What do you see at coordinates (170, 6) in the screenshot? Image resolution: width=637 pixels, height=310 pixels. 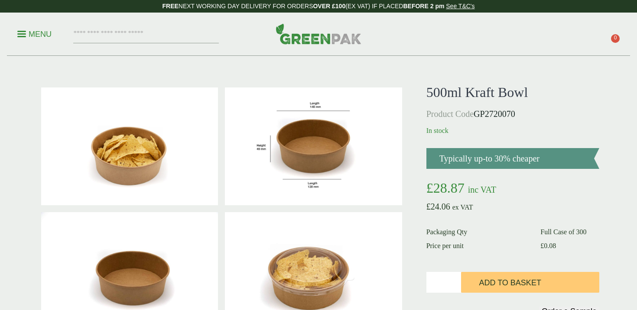 I see `strong: FREE` at bounding box center [170, 6].